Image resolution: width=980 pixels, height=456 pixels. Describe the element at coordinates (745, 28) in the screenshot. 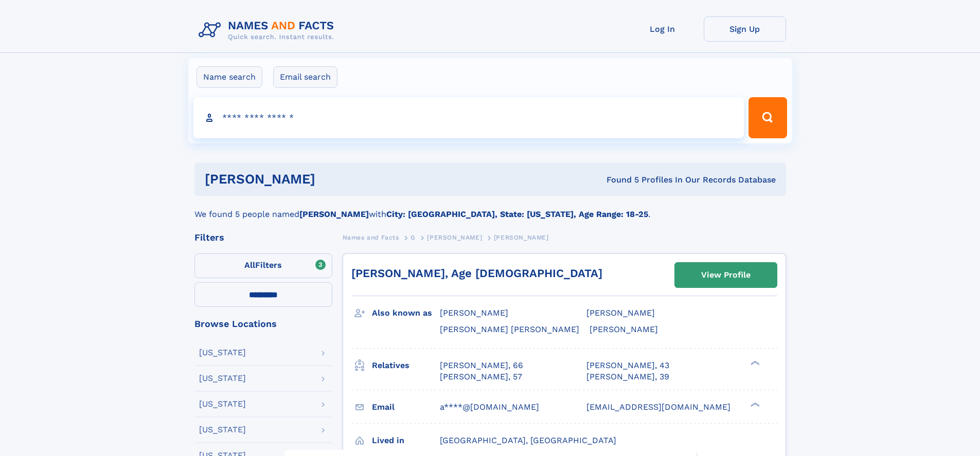

I see `a: Sign Up` at that location.